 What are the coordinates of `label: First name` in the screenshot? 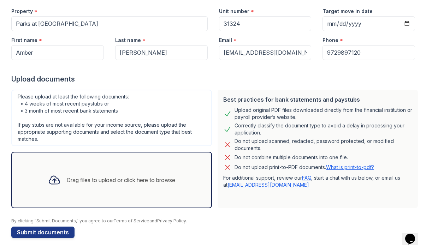 It's located at (24, 40).